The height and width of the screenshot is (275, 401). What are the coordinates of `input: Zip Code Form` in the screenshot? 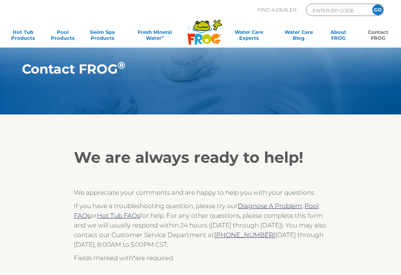 It's located at (337, 10).